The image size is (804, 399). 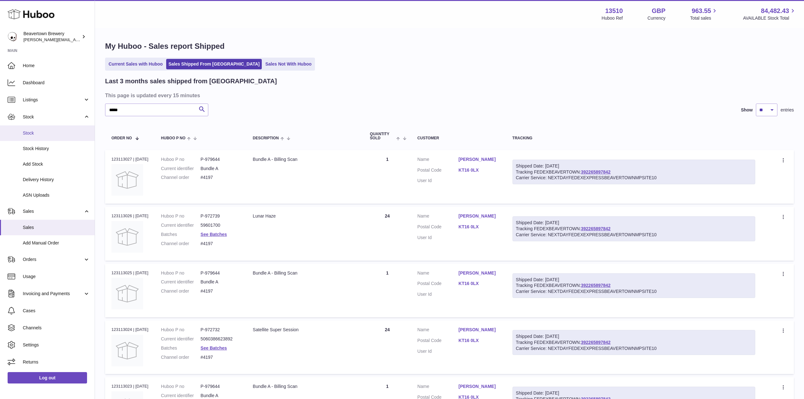 I want to click on strong: 13510, so click(x=614, y=11).